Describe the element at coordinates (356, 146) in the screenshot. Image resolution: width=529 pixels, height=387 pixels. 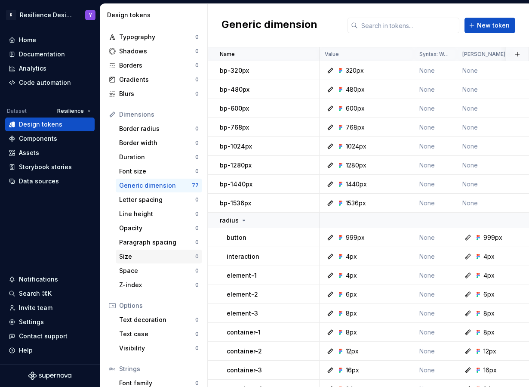
I see `div: 1024px` at that location.